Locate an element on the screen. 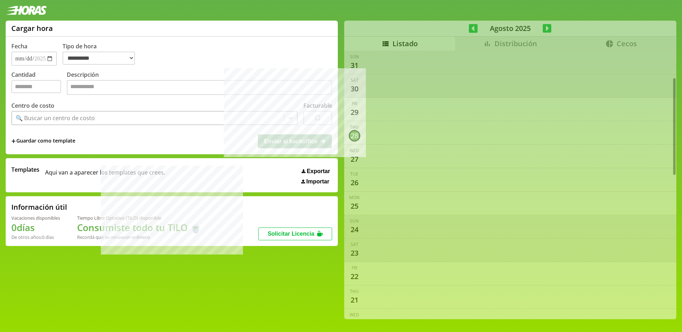  label: Descripción is located at coordinates (199, 83).